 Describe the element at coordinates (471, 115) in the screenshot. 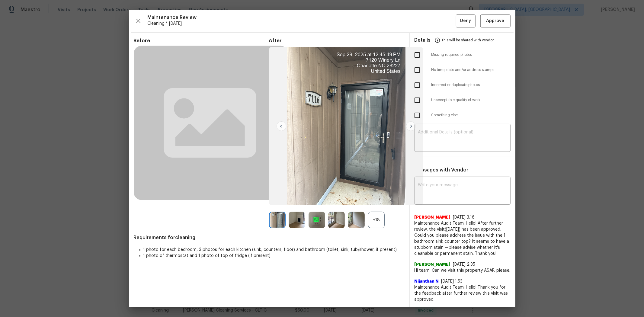

I see `span: Something else` at that location.